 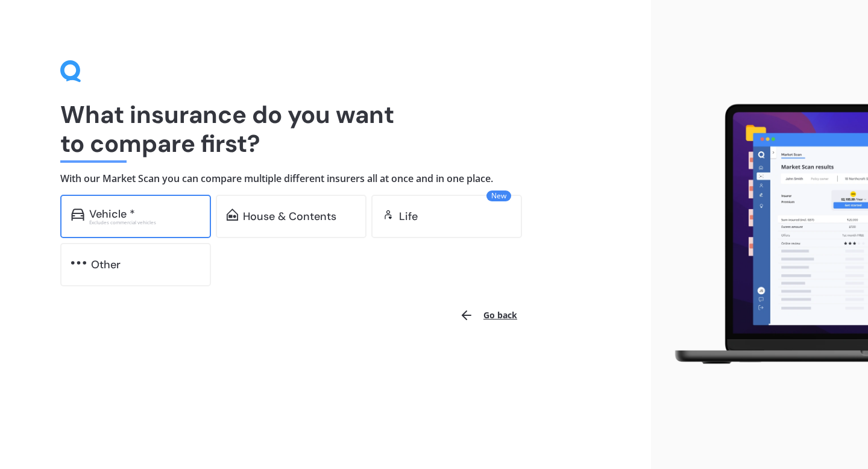 I want to click on img: home-and-contents.b802091223b8502ef2dd.svg, so click(x=232, y=214).